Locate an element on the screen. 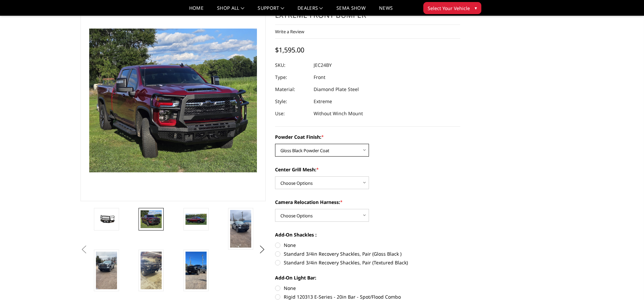 This screenshot has width=644, height=300. label: Add-On Shackles : is located at coordinates (368, 234).